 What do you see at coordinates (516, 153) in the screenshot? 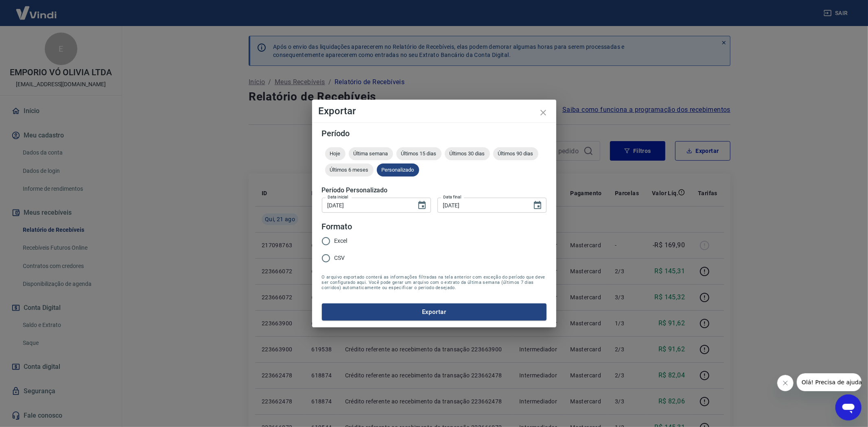
I see `span: Últimos 90 dias` at bounding box center [516, 153].